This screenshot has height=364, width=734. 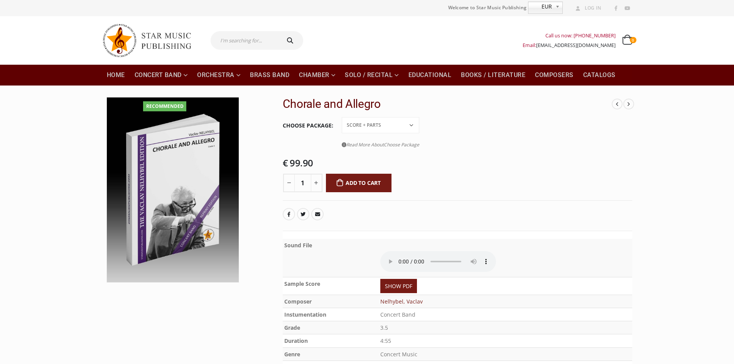 What do you see at coordinates (599, 75) in the screenshot?
I see `a: Catalogs` at bounding box center [599, 75].